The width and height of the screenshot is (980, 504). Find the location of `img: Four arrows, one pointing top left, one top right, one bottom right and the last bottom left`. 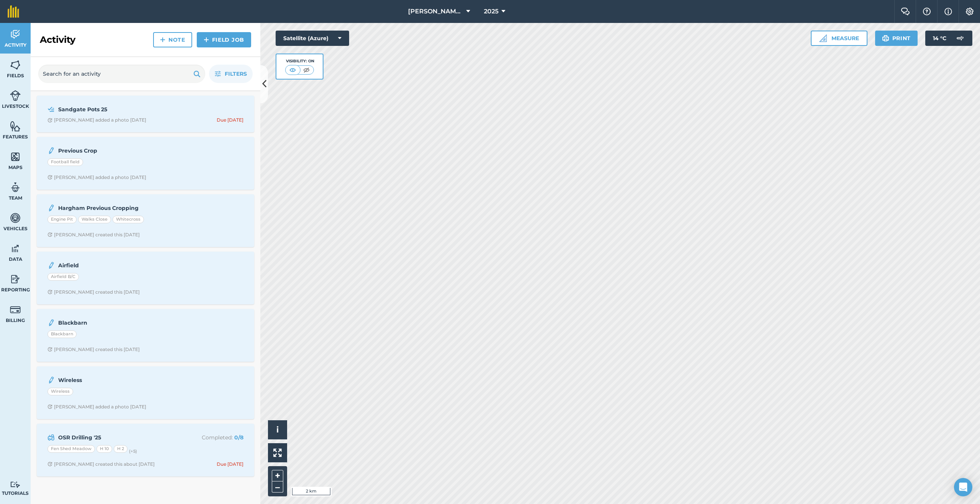

img: Four arrows, one pointing top left, one top right, one bottom right and the last bottom left is located at coordinates (278, 453).